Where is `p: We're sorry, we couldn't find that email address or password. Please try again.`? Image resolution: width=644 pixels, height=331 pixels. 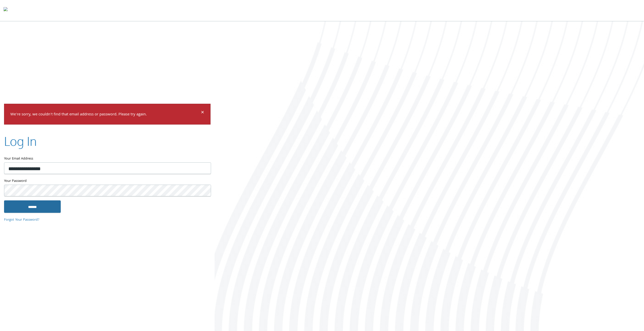 p: We're sorry, we couldn't find that email address or password. Please try again. is located at coordinates (105, 115).